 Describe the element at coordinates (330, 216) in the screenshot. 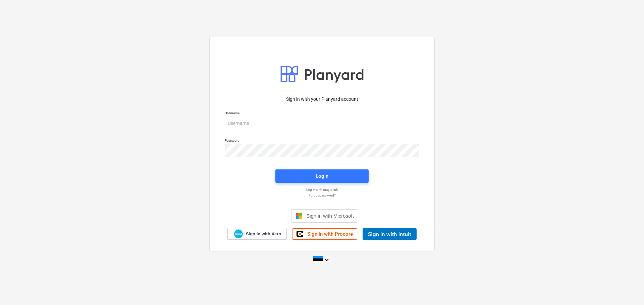

I see `span: Sign in with Microsoft` at that location.